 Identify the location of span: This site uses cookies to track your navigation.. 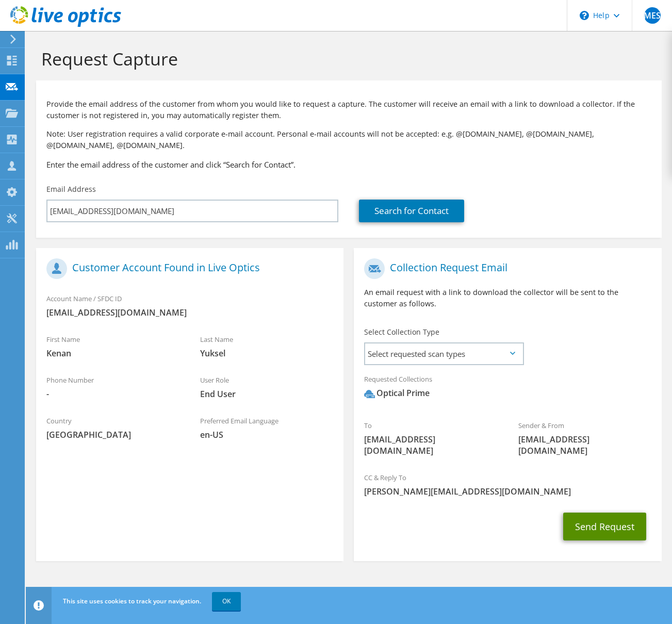
(132, 601).